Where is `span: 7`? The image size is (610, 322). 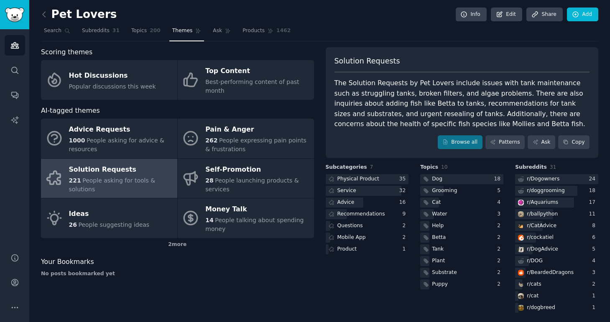 span: 7 is located at coordinates (372, 167).